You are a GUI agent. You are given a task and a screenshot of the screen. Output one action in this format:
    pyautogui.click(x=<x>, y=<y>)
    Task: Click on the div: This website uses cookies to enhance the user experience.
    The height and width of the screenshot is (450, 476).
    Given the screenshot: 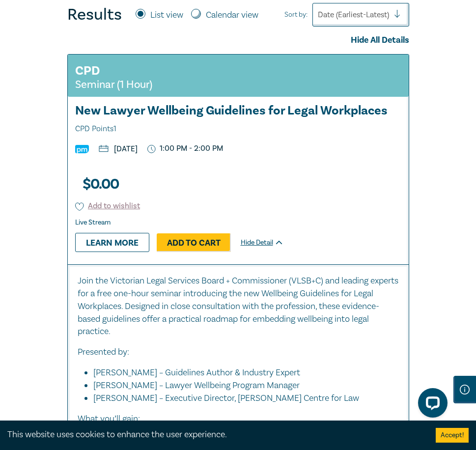 What is the action you would take?
    pyautogui.click(x=214, y=435)
    